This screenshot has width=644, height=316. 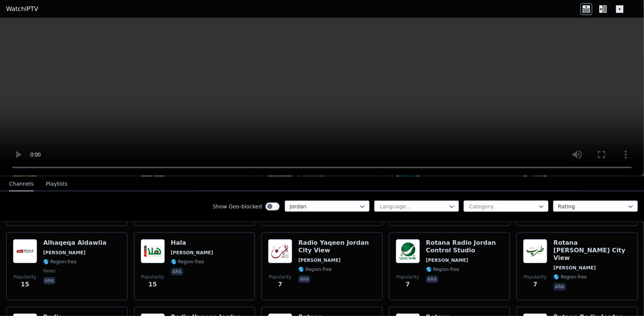 I want to click on button: Channels, so click(x=21, y=184).